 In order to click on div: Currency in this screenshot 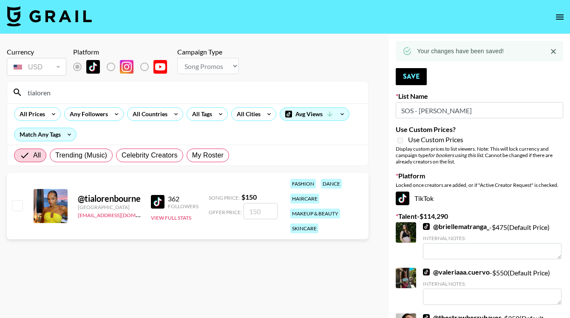, I will do `click(37, 52)`.